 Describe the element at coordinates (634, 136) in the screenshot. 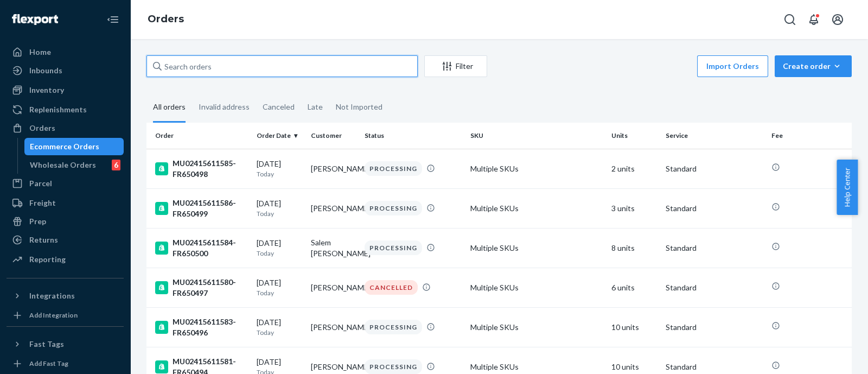

I see `th: Units` at that location.